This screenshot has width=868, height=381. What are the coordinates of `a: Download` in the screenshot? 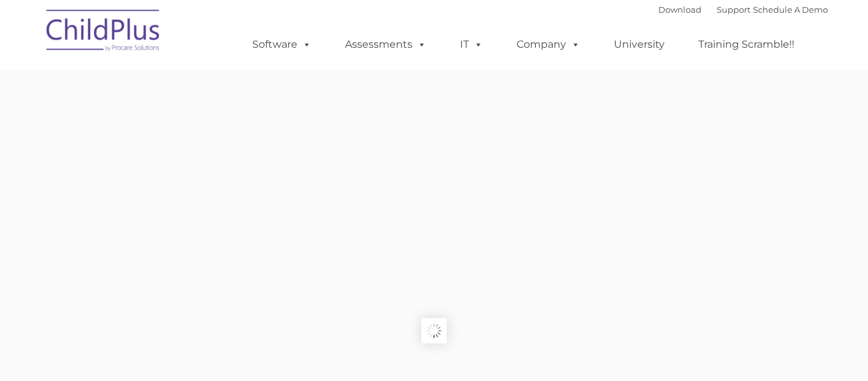 It's located at (680, 10).